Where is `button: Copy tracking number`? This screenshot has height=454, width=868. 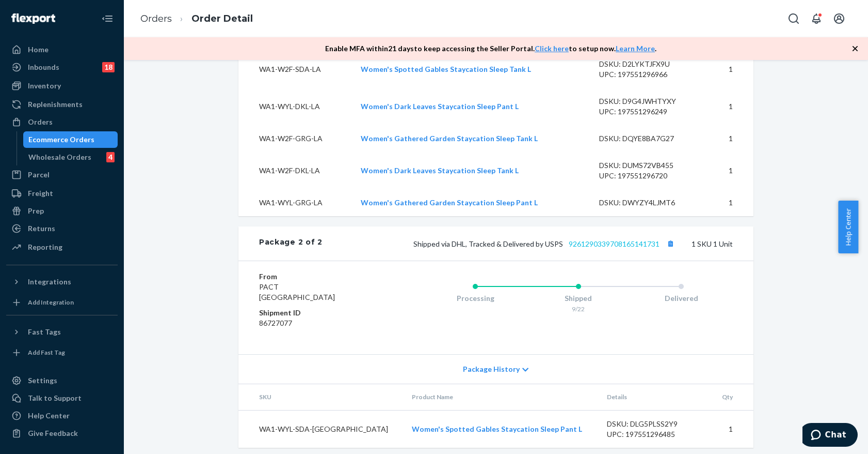 button: Copy tracking number is located at coordinates (671, 243).